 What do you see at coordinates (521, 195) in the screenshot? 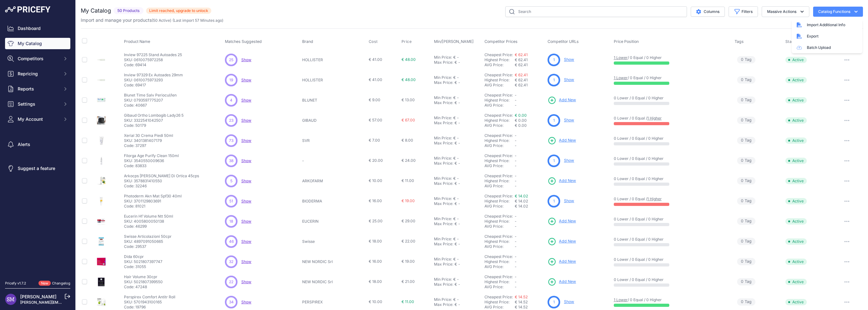
I see `a: € 14.02` at bounding box center [521, 195].